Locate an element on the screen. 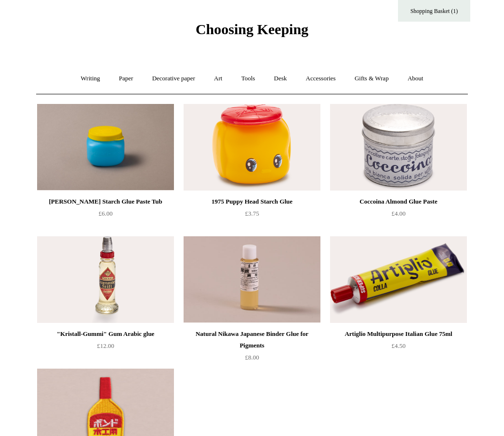 The image size is (504, 436). span: £12.00 is located at coordinates (105, 345).